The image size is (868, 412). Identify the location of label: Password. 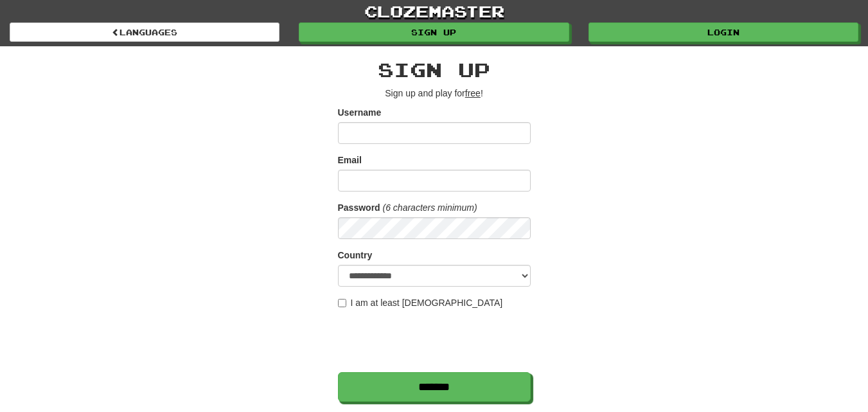
(360, 207).